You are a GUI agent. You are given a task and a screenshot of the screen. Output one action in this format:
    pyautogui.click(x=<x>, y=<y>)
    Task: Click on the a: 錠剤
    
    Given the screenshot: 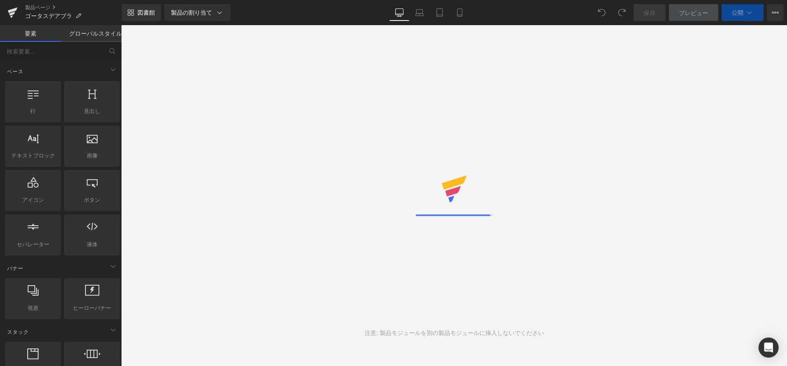 What is the action you would take?
    pyautogui.click(x=439, y=13)
    